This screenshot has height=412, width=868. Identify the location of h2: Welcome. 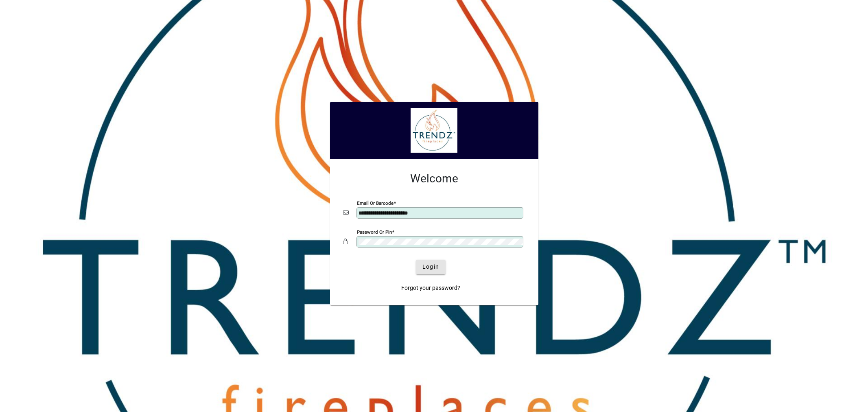
(434, 179).